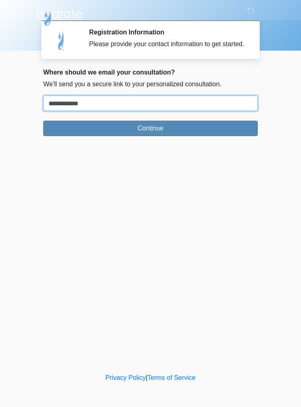 The width and height of the screenshot is (301, 407). I want to click on img: Agent Avatar, so click(62, 40).